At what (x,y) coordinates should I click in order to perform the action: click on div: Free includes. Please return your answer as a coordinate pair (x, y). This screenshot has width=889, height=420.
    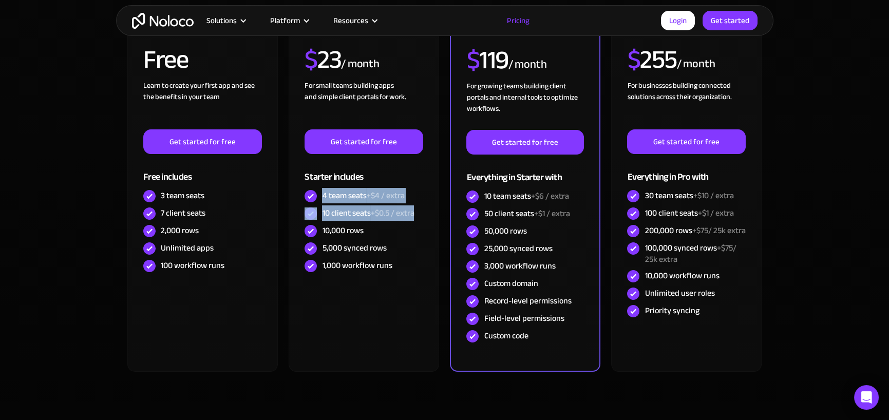
    Looking at the image, I should click on (202, 171).